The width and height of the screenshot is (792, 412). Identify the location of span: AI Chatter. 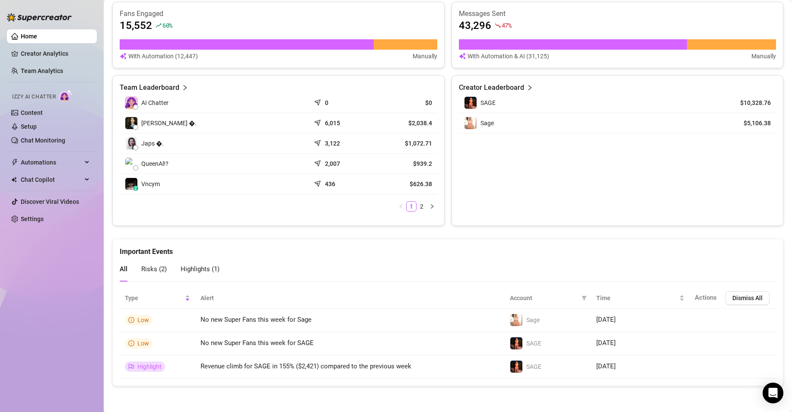
(155, 103).